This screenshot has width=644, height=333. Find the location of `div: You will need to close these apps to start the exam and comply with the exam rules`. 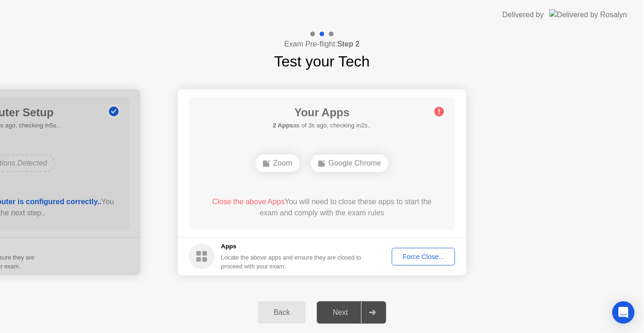

div: You will need to close these apps to start the exam and comply with the exam rules is located at coordinates (322, 207).